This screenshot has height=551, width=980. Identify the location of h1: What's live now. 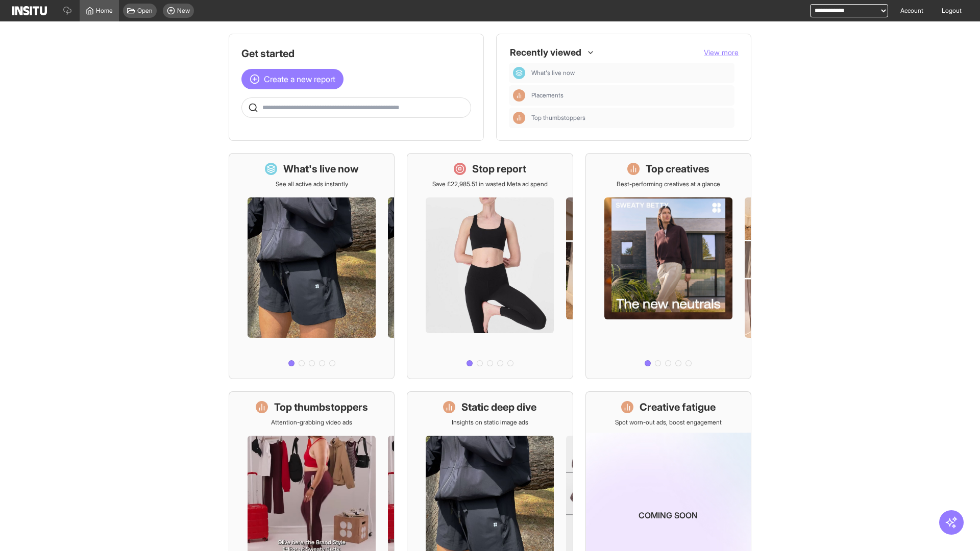
(321, 169).